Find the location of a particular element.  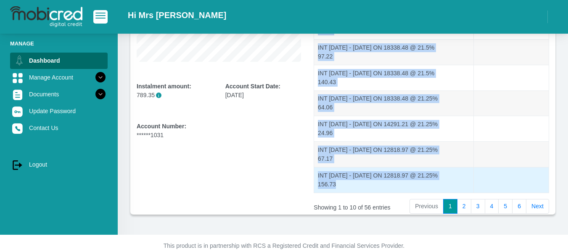

a: 2 is located at coordinates (465, 207).